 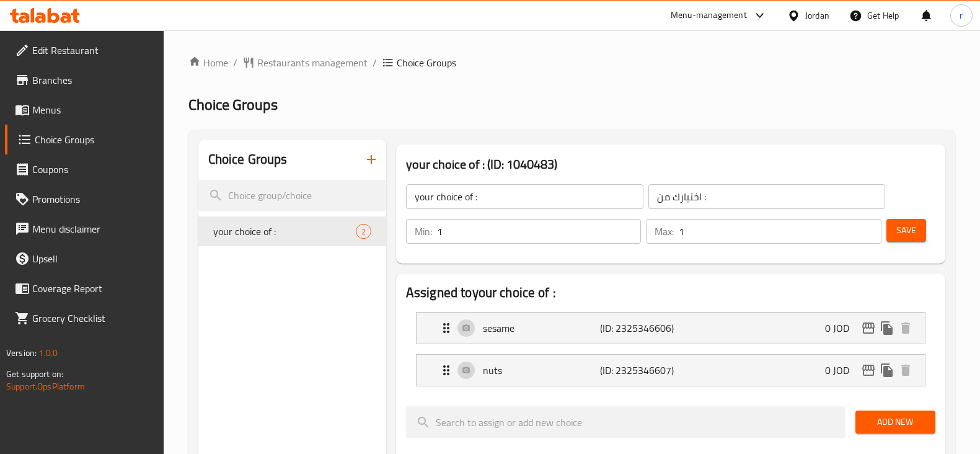 What do you see at coordinates (364, 231) in the screenshot?
I see `div: Choices` at bounding box center [364, 231].